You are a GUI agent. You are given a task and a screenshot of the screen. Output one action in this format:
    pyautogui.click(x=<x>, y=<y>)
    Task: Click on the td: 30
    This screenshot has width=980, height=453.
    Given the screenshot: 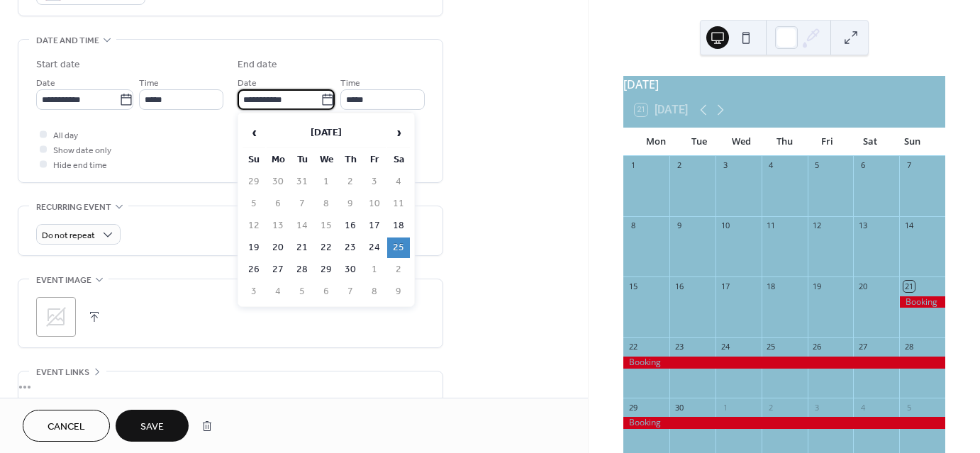 What is the action you would take?
    pyautogui.click(x=351, y=269)
    